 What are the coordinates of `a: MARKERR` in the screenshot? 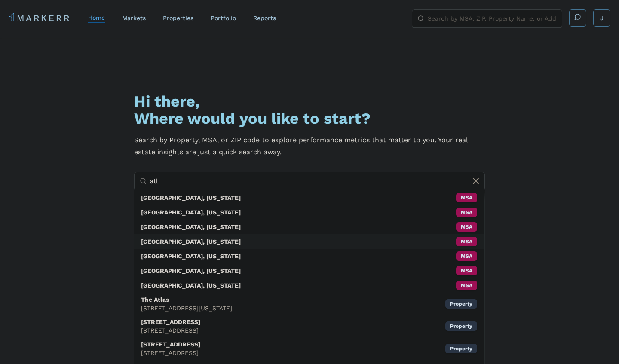 It's located at (40, 18).